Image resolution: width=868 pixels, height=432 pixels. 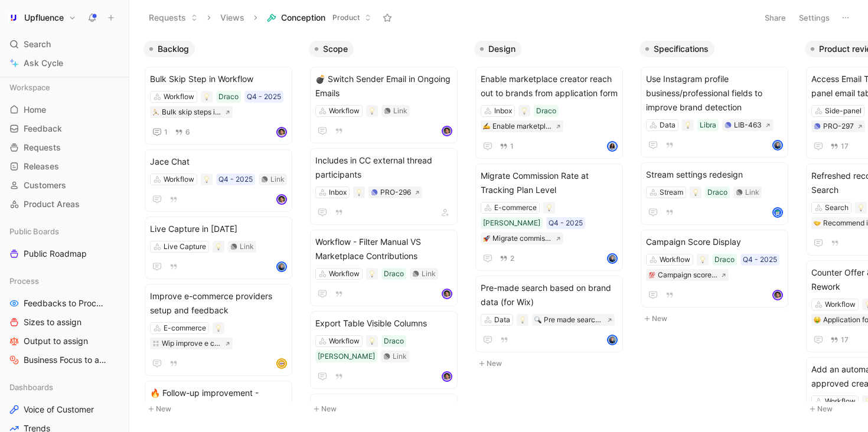 What do you see at coordinates (506, 259) in the screenshot?
I see `button: 2` at bounding box center [506, 259].